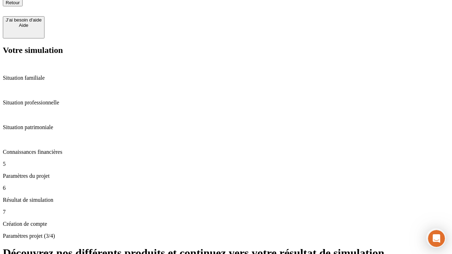  What do you see at coordinates (226, 164) in the screenshot?
I see `p: 5` at bounding box center [226, 164].